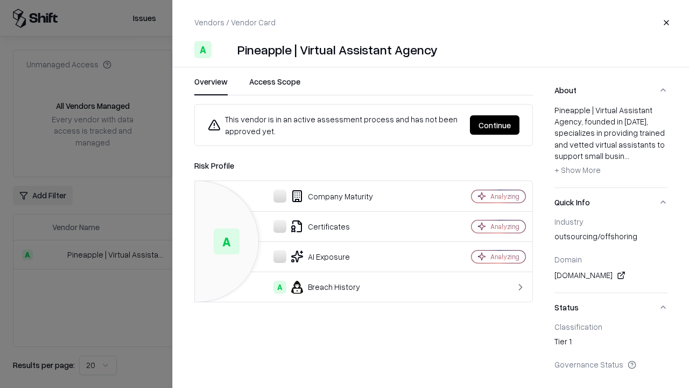 This screenshot has height=388, width=689. Describe the element at coordinates (611, 238) in the screenshot. I see `div: outsourcing/offshoring` at that location.